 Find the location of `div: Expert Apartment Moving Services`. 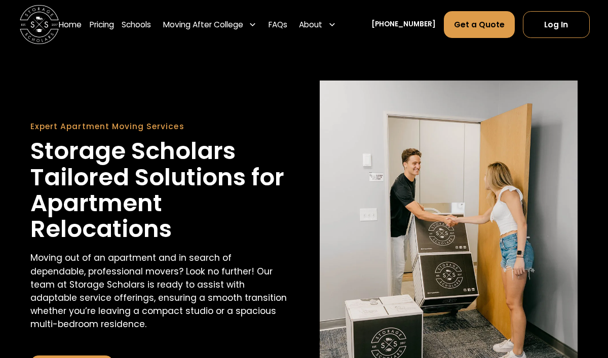

div: Expert Apartment Moving Services is located at coordinates (159, 126).